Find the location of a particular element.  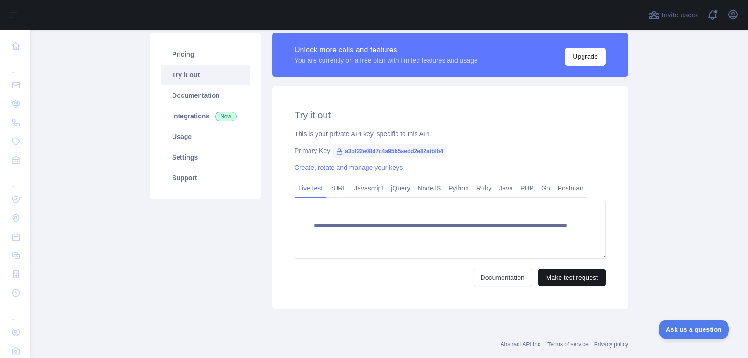

a: Create, rotate and manage your keys is located at coordinates (348, 167).